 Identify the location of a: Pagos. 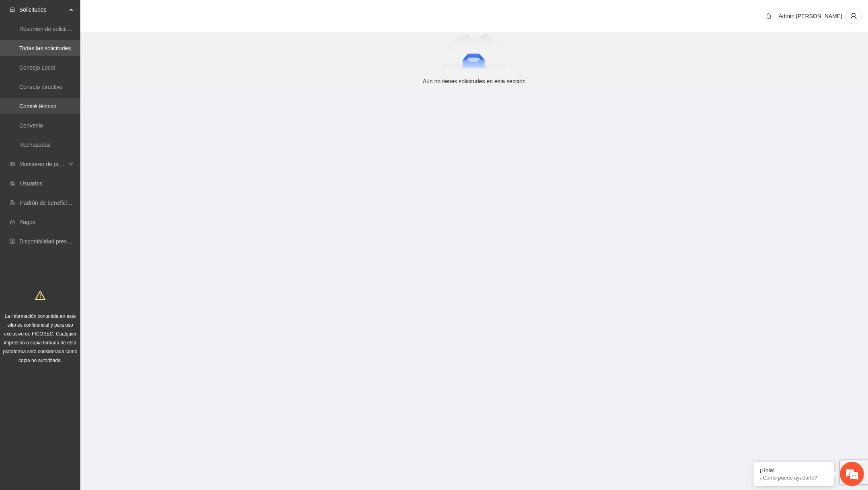
(28, 222).